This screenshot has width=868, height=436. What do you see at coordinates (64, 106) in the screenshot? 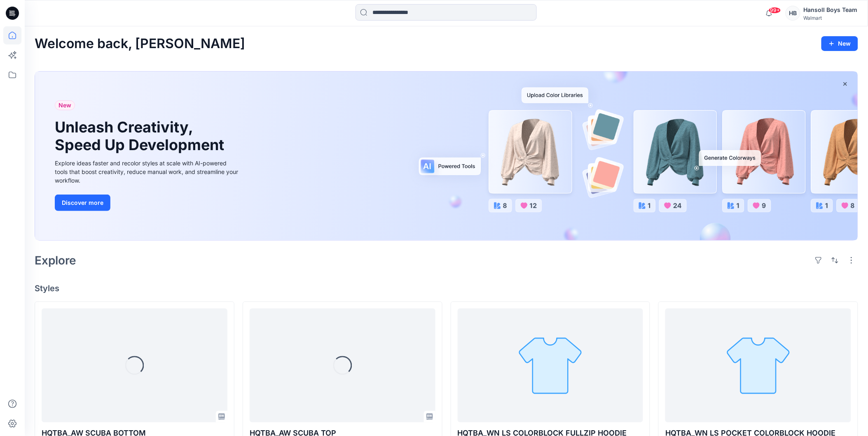
I see `span: New` at bounding box center [64, 106].